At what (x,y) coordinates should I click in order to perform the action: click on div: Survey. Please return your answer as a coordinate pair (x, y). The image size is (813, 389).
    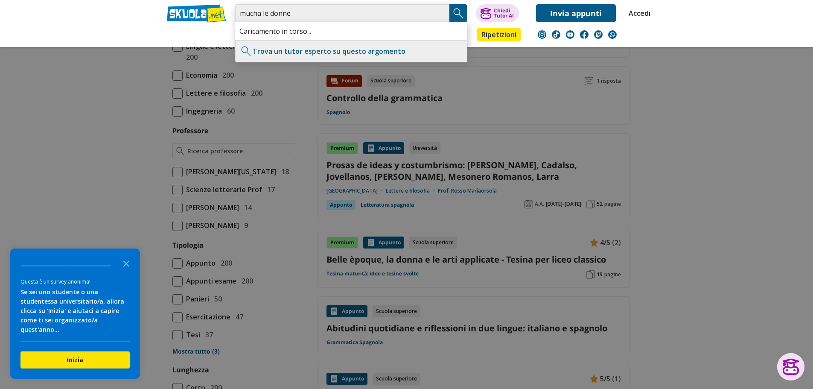
    Looking at the image, I should click on (75, 313).